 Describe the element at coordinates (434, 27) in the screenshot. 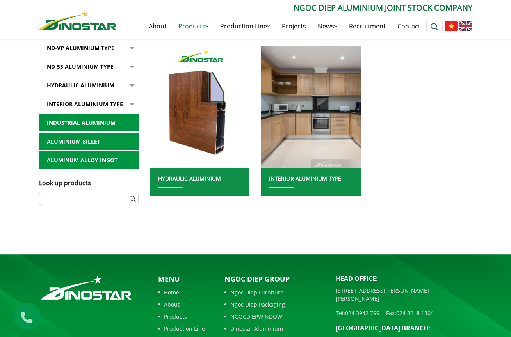

I see `img: search` at that location.